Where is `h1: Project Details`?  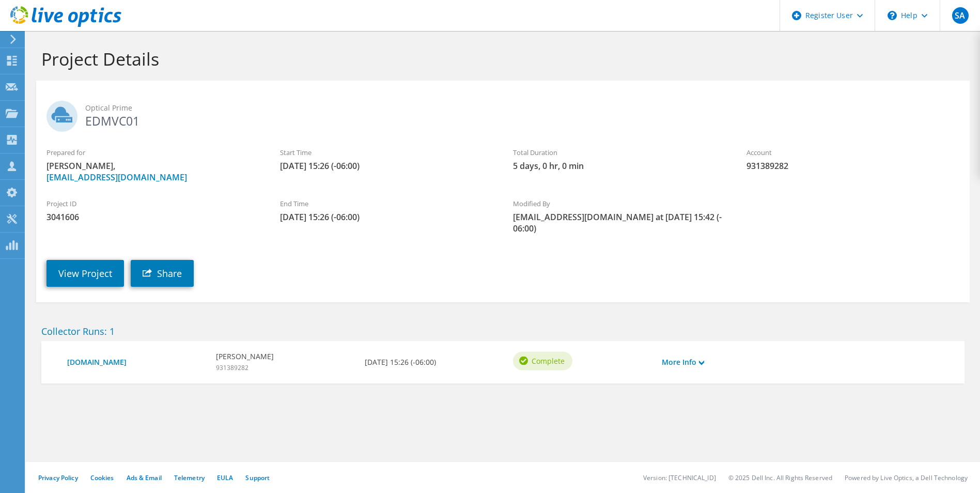
h1: Project Details is located at coordinates (500, 59).